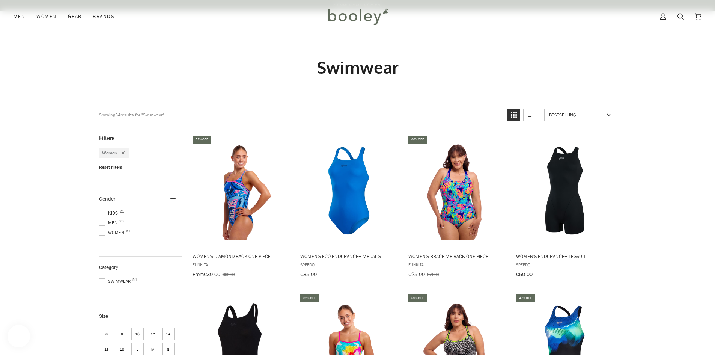 This screenshot has width=715, height=355. I want to click on span: Size: 14, so click(168, 333).